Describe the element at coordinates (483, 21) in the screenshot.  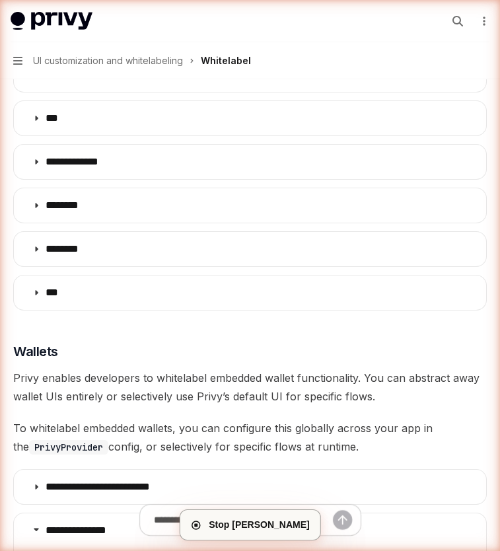
I see `button: More actions` at that location.